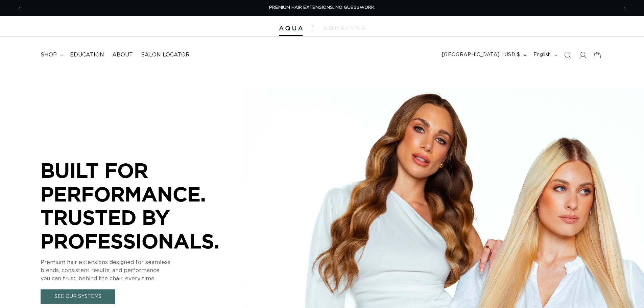  What do you see at coordinates (122, 55) in the screenshot?
I see `span: About` at bounding box center [122, 55].